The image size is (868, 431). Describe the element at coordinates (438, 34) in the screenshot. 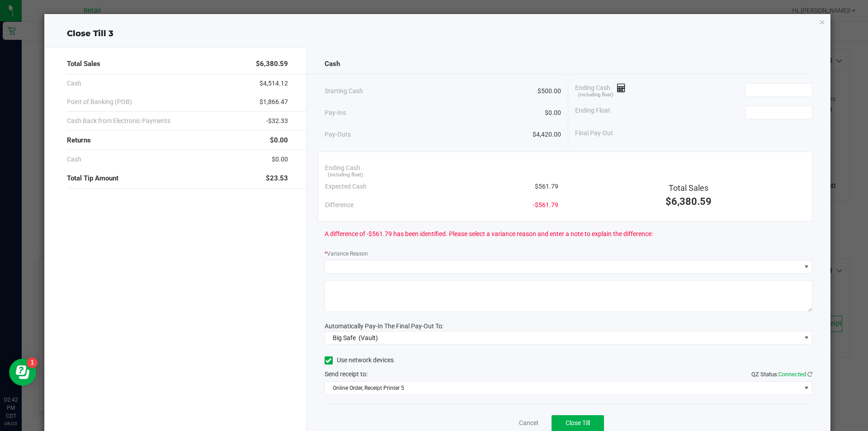

I see `div: Close Till 3` at that location.